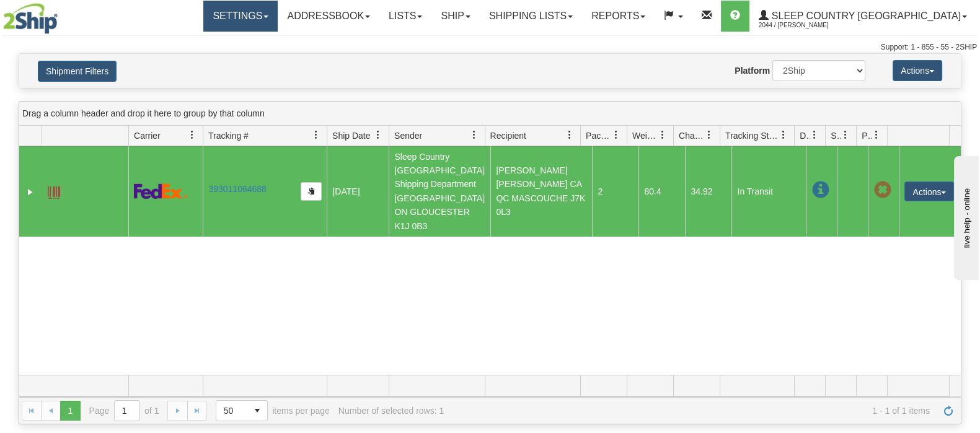  Describe the element at coordinates (70, 411) in the screenshot. I see `span: Page 1` at that location.